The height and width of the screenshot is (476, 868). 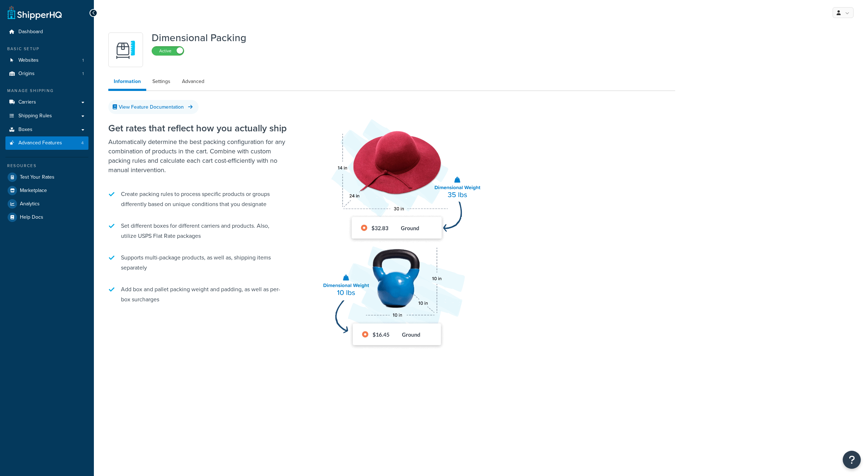 I want to click on span: Origins, so click(x=26, y=74).